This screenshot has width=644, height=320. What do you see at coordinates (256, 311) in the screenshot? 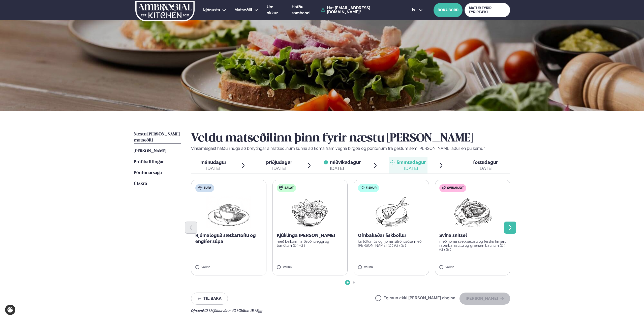
I see `span: (E ) Egg` at bounding box center [256, 311].